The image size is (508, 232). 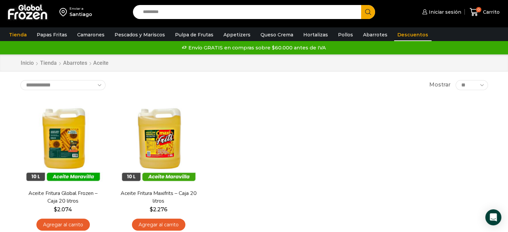 What do you see at coordinates (81, 14) in the screenshot?
I see `div: Santiago` at bounding box center [81, 14].